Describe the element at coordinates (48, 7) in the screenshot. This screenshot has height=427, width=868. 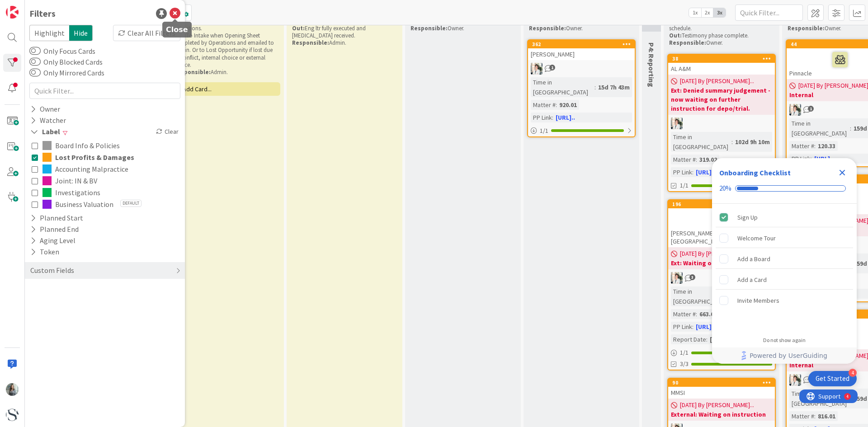
I see `div: 4` at that location.